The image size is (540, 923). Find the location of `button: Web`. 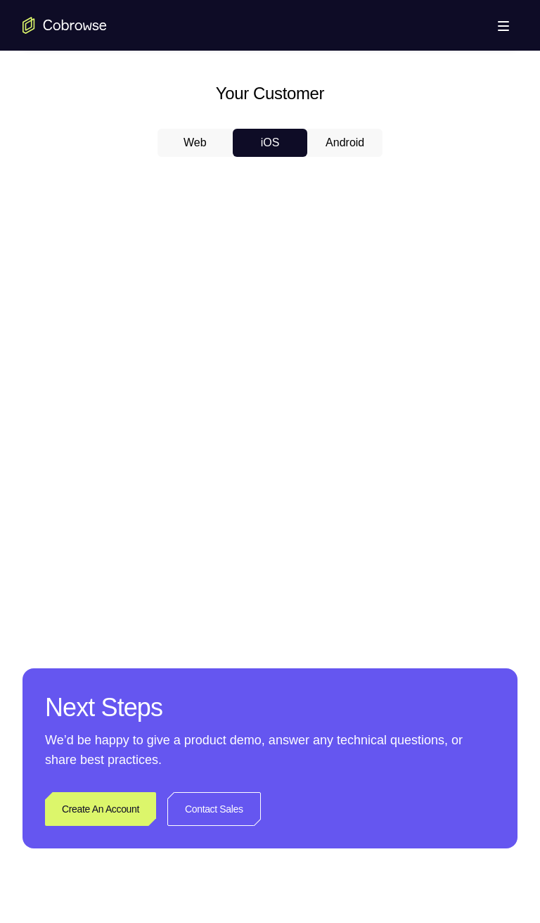

button: Web is located at coordinates (195, 143).